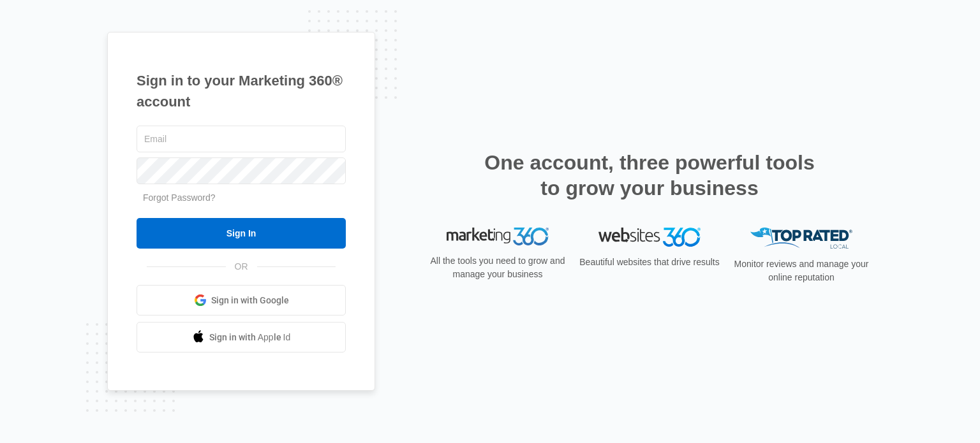 The image size is (980, 443). I want to click on a: Sign in with Google, so click(241, 301).